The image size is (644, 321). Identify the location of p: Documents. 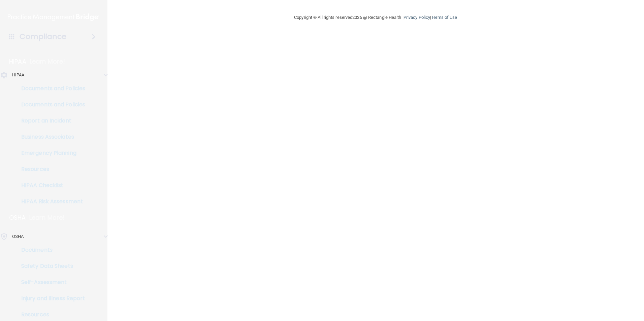
(50, 250).